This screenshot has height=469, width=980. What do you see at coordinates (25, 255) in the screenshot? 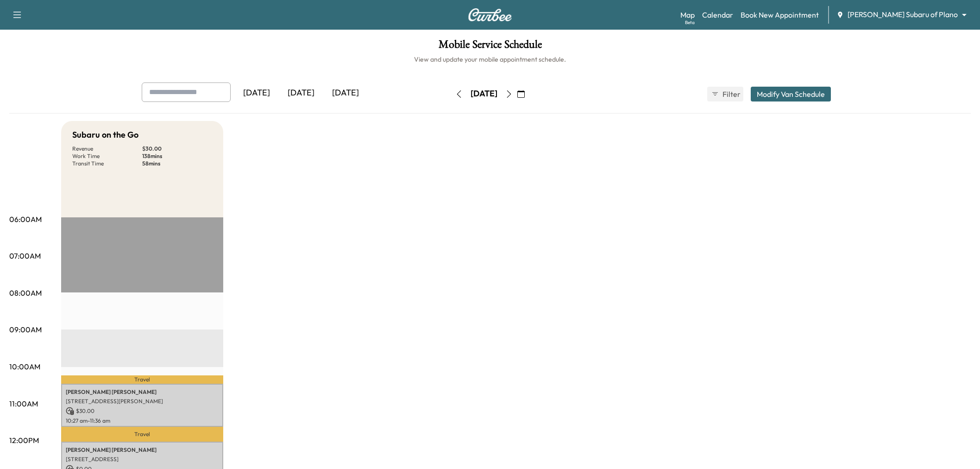
I see `p: 07:00AM` at bounding box center [25, 255].